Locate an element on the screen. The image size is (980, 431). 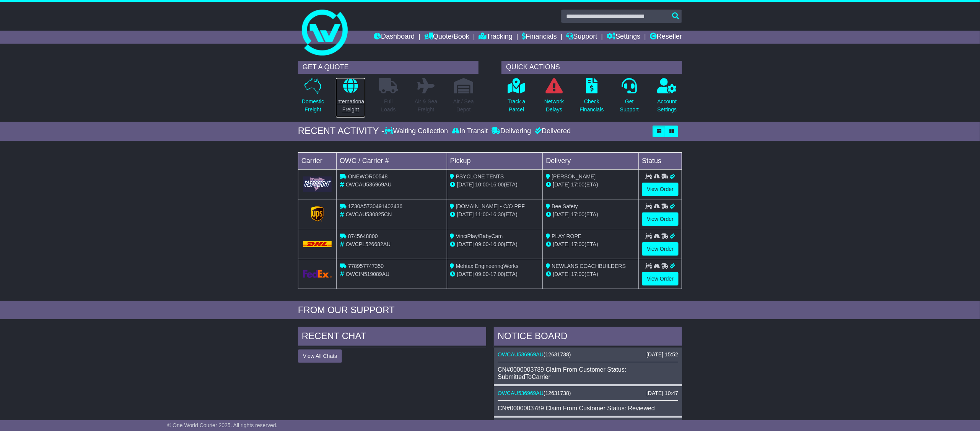
p: Account Settings is located at coordinates (667, 105).